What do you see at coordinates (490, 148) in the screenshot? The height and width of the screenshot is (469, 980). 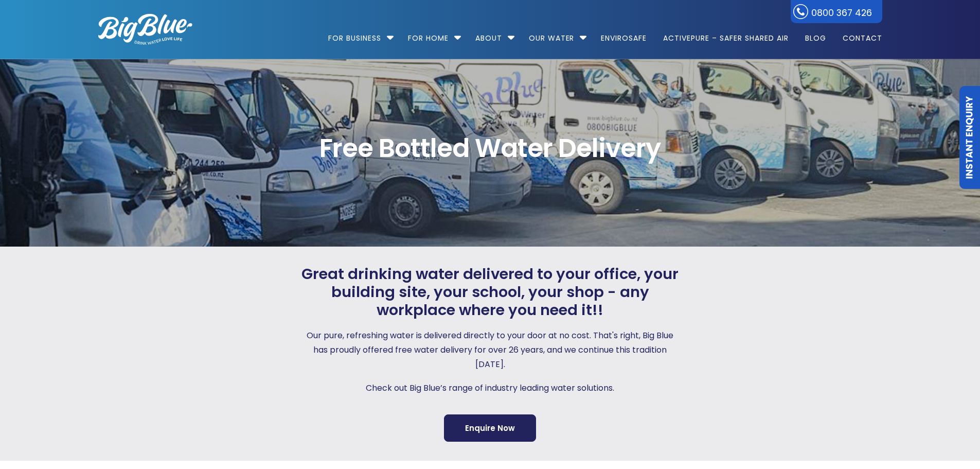 I see `span: Free Bottled Water Delivery` at bounding box center [490, 148].